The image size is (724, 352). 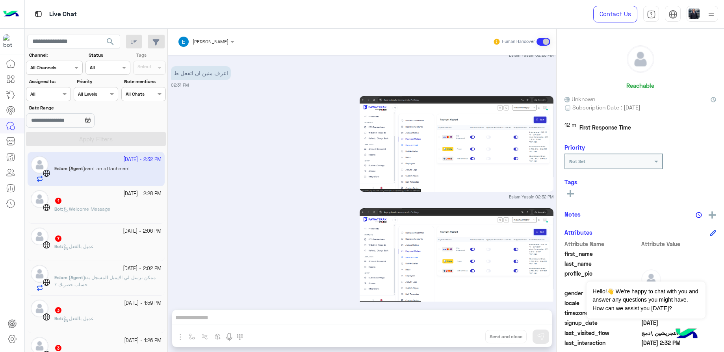 I want to click on span: 2025-09-30T09:19:54.426Z, so click(x=679, y=323).